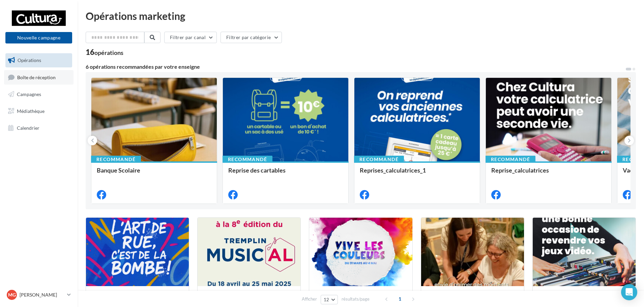  Describe the element at coordinates (118, 170) in the screenshot. I see `span: Banque Scolaire` at that location.